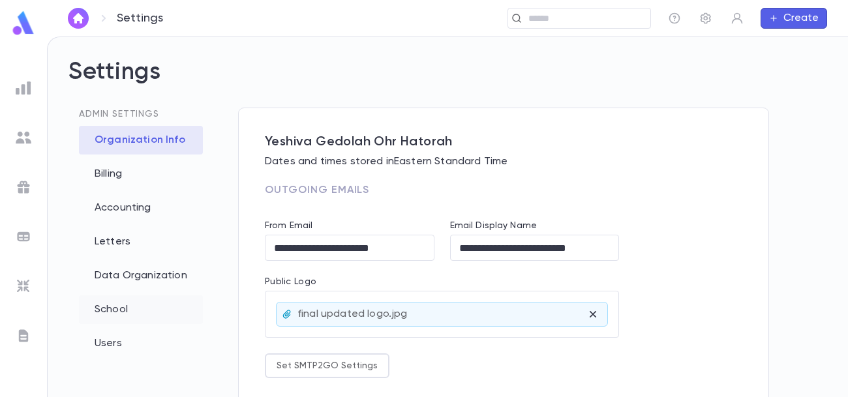 This screenshot has height=397, width=848. What do you see at coordinates (504, 162) in the screenshot?
I see `p: Dates and times stored in Eastern Standard Time` at bounding box center [504, 162].